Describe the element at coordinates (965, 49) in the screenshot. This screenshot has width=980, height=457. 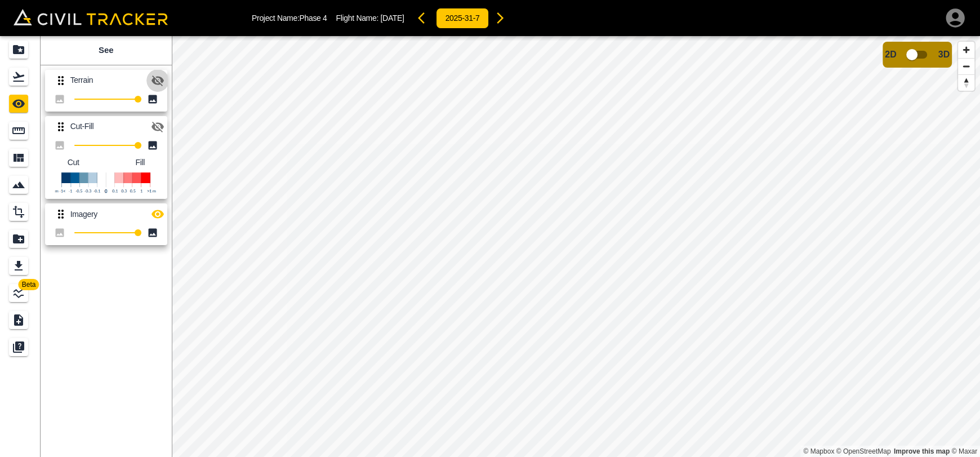
I see `button: Zoom in` at that location.